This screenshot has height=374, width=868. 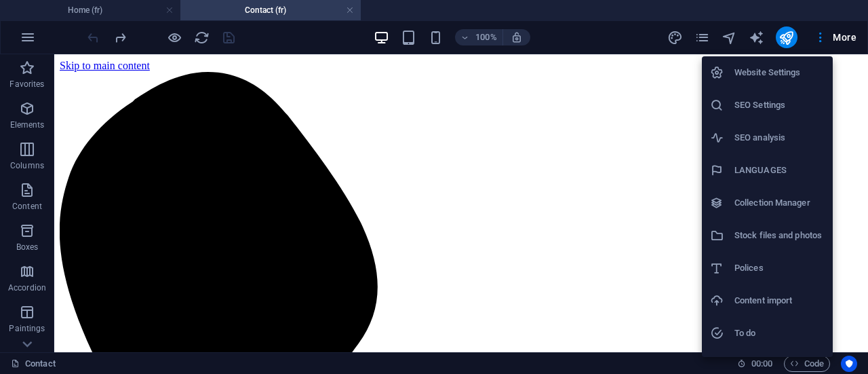 I want to click on a: Skip to main content, so click(x=50, y=11).